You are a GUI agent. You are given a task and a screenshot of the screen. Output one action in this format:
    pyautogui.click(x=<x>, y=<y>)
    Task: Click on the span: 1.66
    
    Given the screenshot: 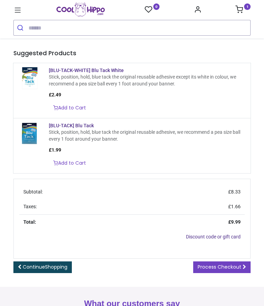 What is the action you would take?
    pyautogui.click(x=236, y=207)
    